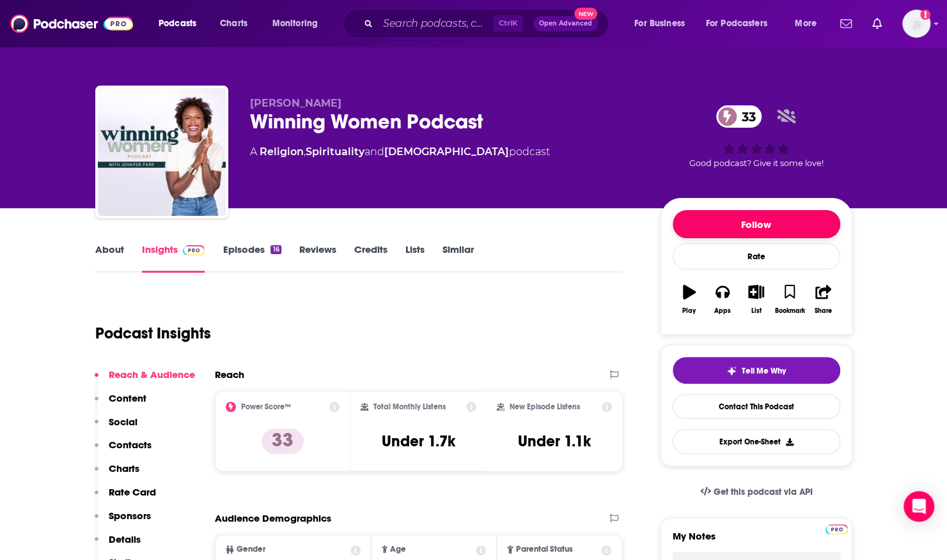 Image resolution: width=947 pixels, height=560 pixels. Describe the element at coordinates (153, 334) in the screenshot. I see `h1: Podcast Insights` at that location.